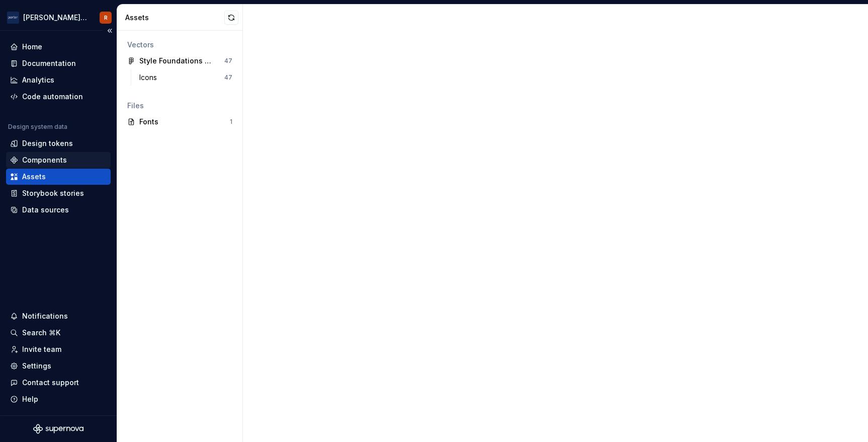  What do you see at coordinates (177, 61) in the screenshot?
I see `div: Style Foundations – Library` at bounding box center [177, 61].